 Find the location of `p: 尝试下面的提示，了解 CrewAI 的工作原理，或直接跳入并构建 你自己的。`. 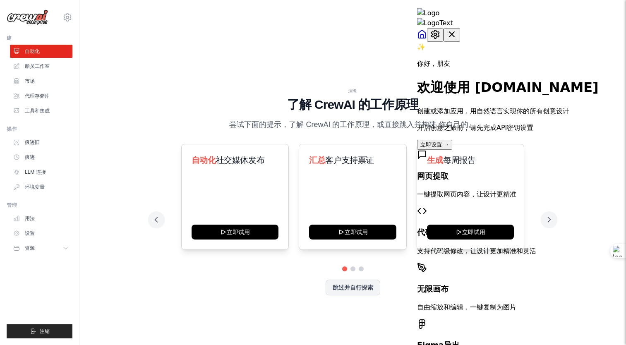

p: 尝试下面的提示，了解 CrewAI 的工作原理，或直接跳入并构建 你自己的。 is located at coordinates (353, 124).